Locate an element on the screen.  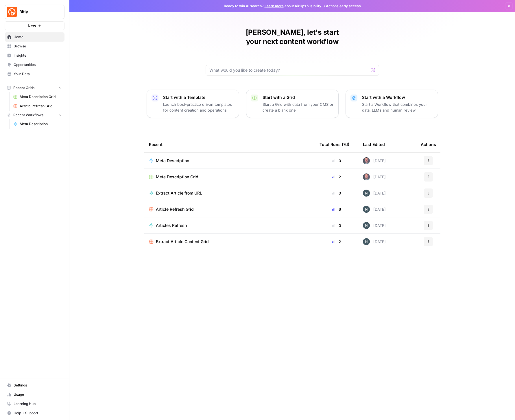
a: Learn more is located at coordinates (274, 6).